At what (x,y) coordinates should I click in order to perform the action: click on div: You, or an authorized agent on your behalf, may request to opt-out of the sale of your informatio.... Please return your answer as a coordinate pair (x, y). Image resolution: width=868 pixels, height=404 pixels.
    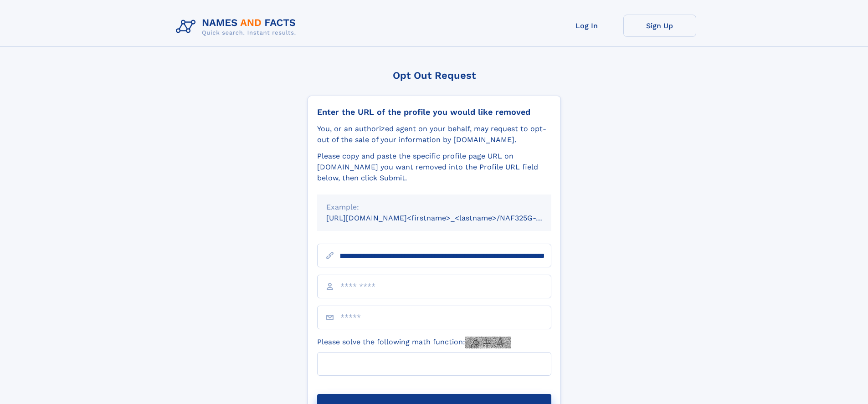
    Looking at the image, I should click on (434, 135).